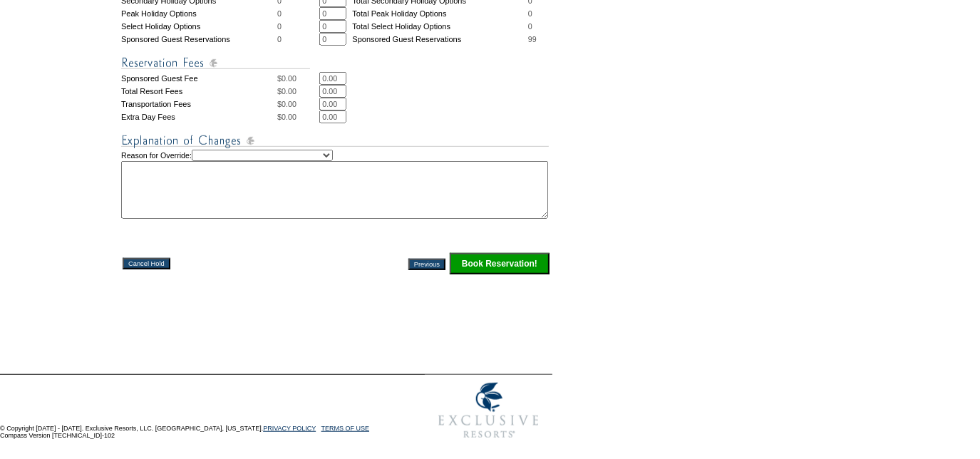 The image size is (980, 459). I want to click on img: Explanation of Changes, so click(335, 140).